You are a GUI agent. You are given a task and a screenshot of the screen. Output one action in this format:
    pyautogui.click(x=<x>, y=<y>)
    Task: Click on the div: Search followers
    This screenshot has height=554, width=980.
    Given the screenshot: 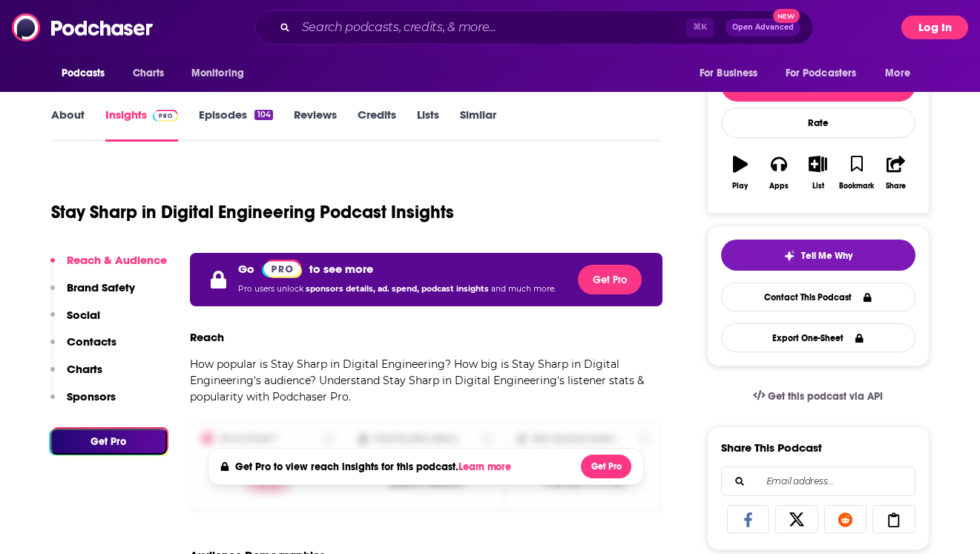 What is the action you would take?
    pyautogui.click(x=818, y=482)
    